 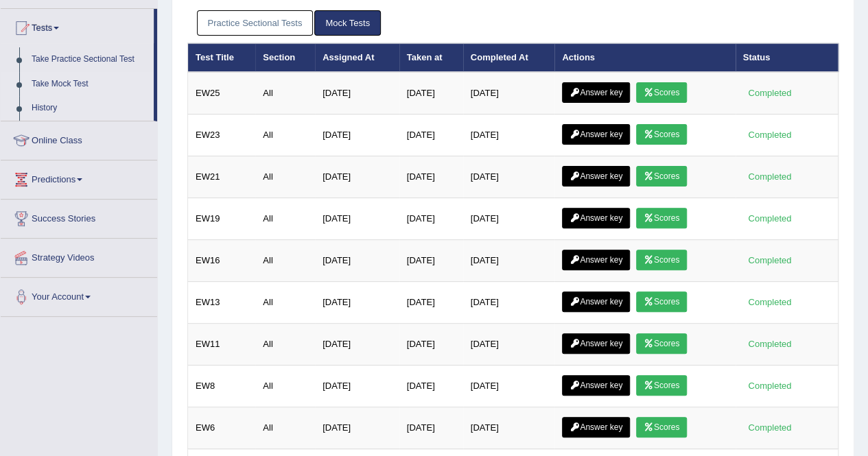 What do you see at coordinates (79, 295) in the screenshot?
I see `a: Your Account` at bounding box center [79, 295].